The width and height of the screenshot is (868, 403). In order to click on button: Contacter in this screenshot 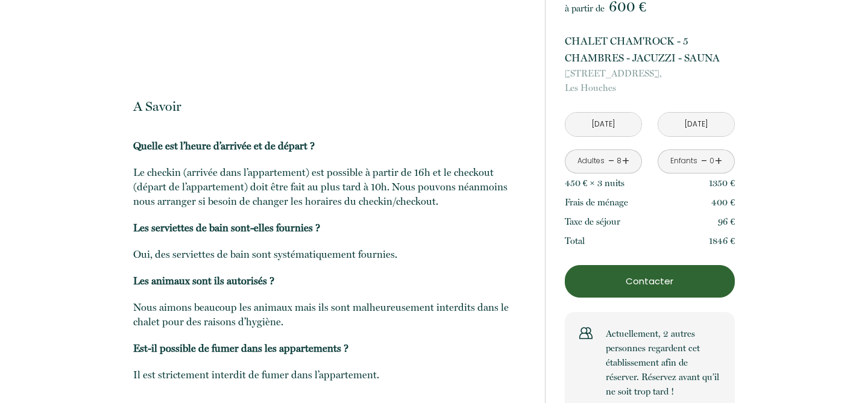, I will do `click(650, 281)`.